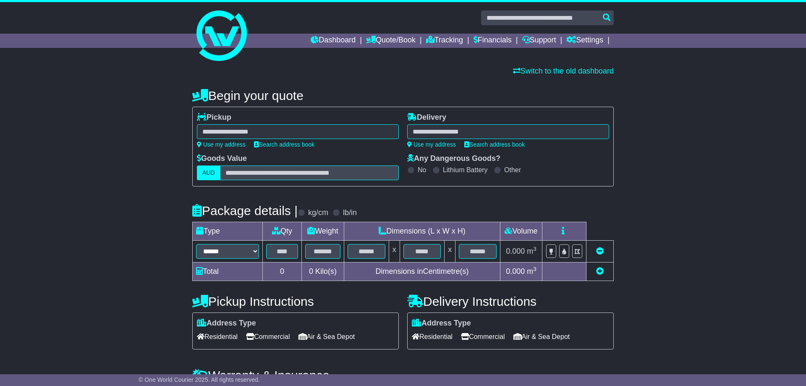  What do you see at coordinates (311, 271) in the screenshot?
I see `span: 0` at bounding box center [311, 271].